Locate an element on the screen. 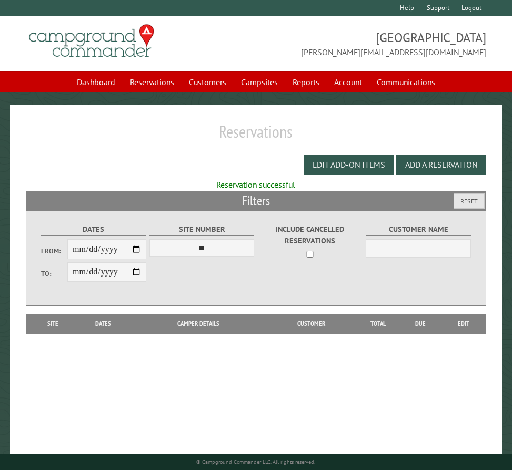 The width and height of the screenshot is (512, 470). a: Customers is located at coordinates (207, 82).